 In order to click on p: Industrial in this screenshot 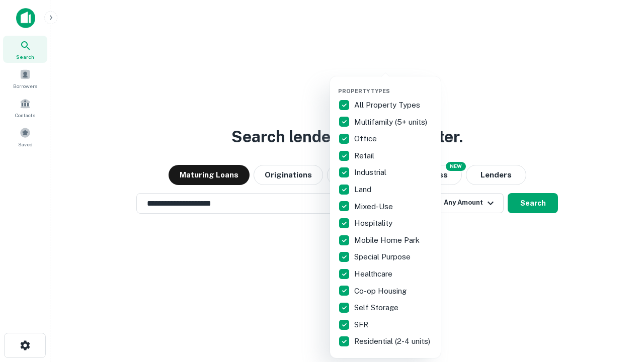, I will do `click(371, 172)`.